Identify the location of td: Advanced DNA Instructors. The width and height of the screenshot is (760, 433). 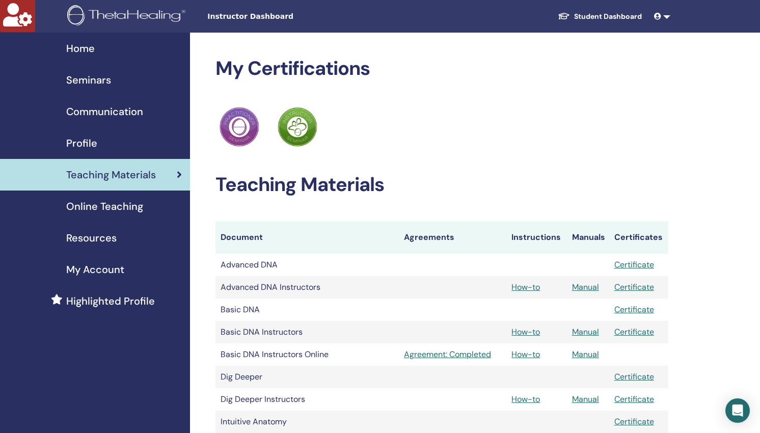
(307, 287).